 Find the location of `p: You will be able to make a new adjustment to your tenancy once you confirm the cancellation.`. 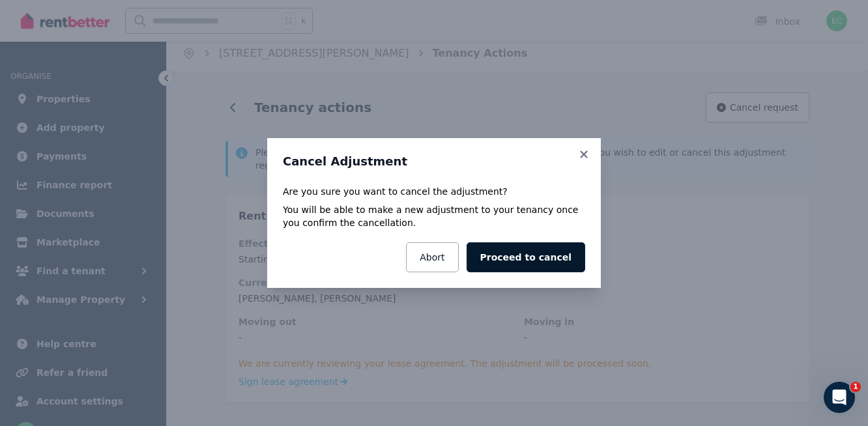

p: You will be able to make a new adjustment to your tenancy once you confirm the cancellation. is located at coordinates (434, 216).